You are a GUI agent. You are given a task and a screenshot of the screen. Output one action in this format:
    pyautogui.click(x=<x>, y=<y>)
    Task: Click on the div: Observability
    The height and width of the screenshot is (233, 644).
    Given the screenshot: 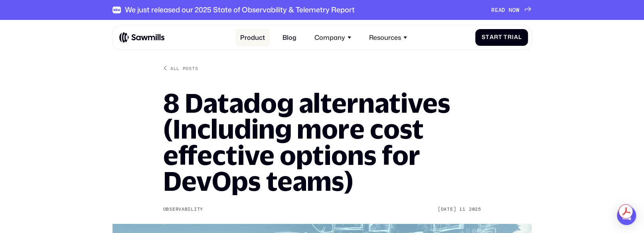 What is the action you would take?
    pyautogui.click(x=183, y=209)
    